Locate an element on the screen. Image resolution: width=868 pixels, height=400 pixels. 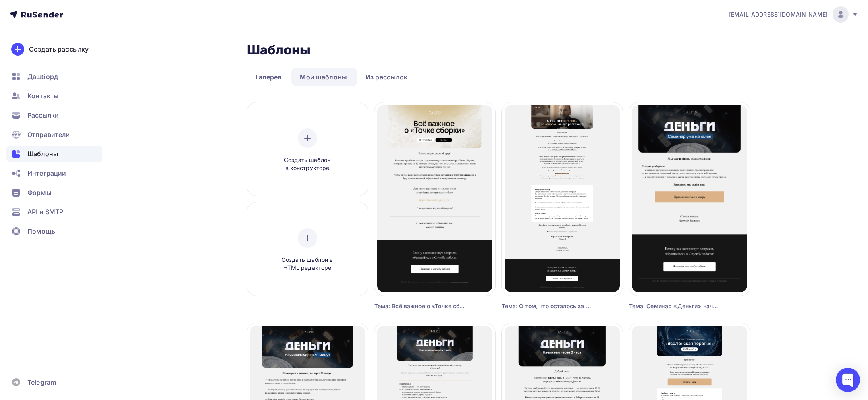
a: Из рассылок is located at coordinates (387, 77).